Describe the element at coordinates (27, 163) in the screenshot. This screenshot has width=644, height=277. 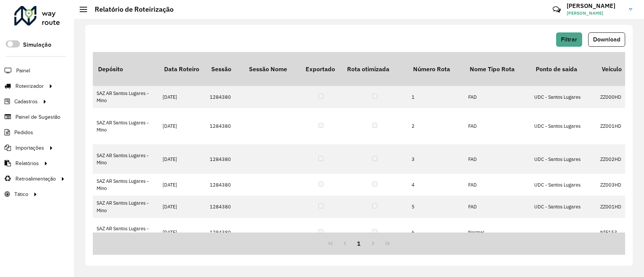
I see `span: Relatórios` at that location.